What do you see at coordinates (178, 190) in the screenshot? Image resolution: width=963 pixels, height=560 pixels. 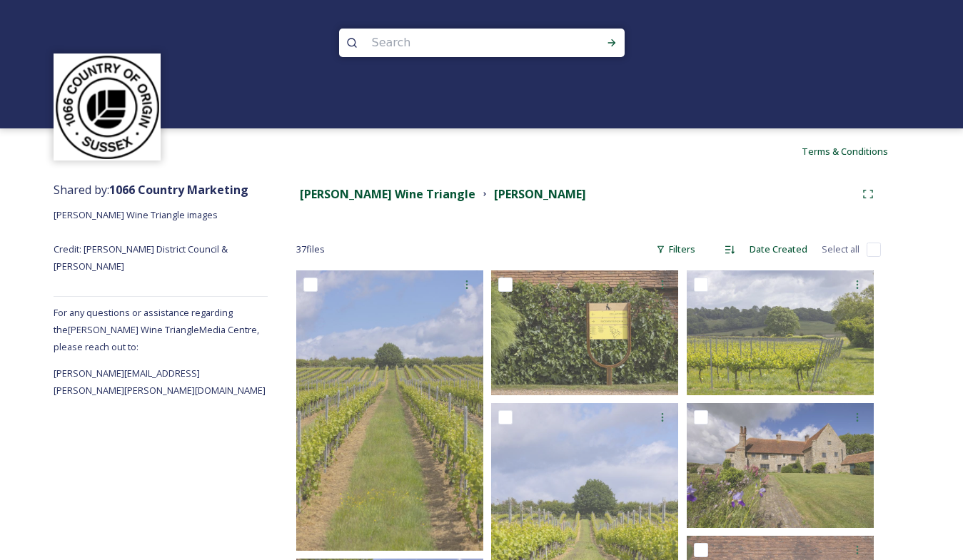 I see `strong: 1066 Country Marketing` at bounding box center [178, 190].